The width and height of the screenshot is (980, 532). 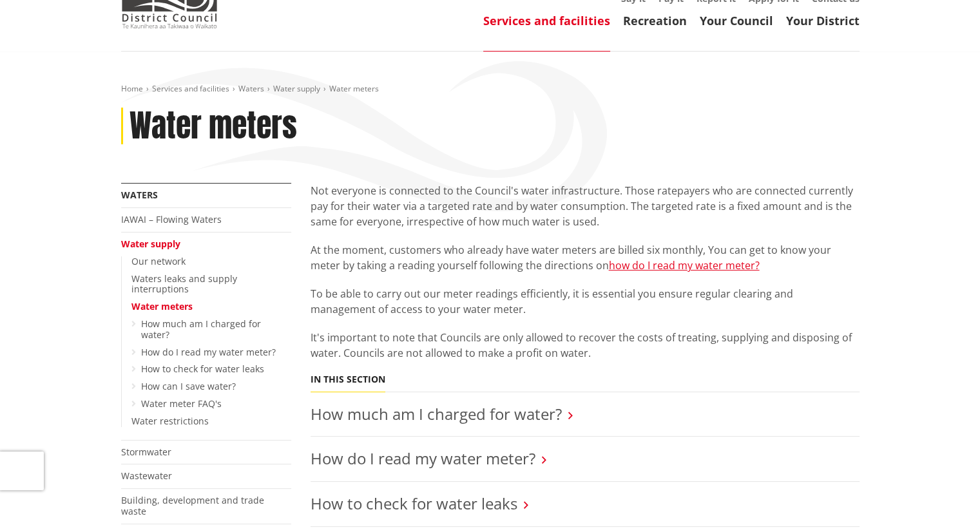 What do you see at coordinates (171, 219) in the screenshot?
I see `a: IAWAI – Flowing Waters` at bounding box center [171, 219].